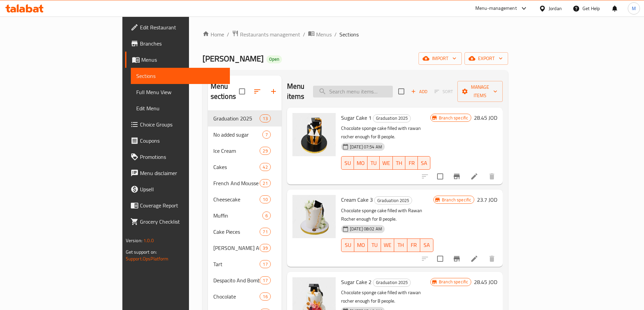 This screenshot has height=310, width=644. What do you see at coordinates (413, 245) in the screenshot?
I see `span: FR` at bounding box center [413, 245].